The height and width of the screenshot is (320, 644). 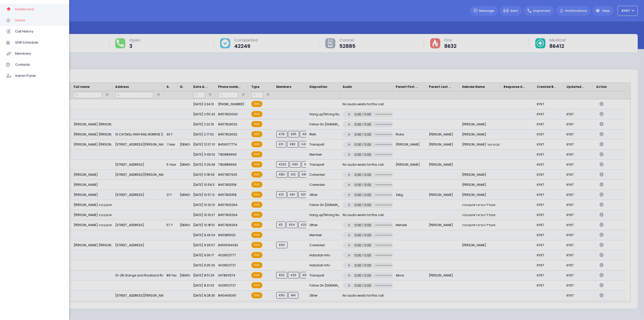 I want to click on span: Admin Panel, so click(x=39, y=76).